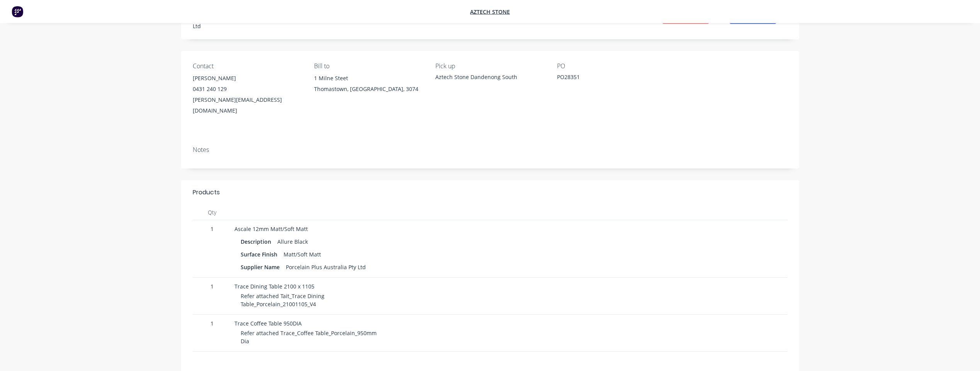 The width and height of the screenshot is (980, 371). I want to click on span: Refer attached Trace_Coffee Table_Porcelain_950mm Dia, so click(308, 337).